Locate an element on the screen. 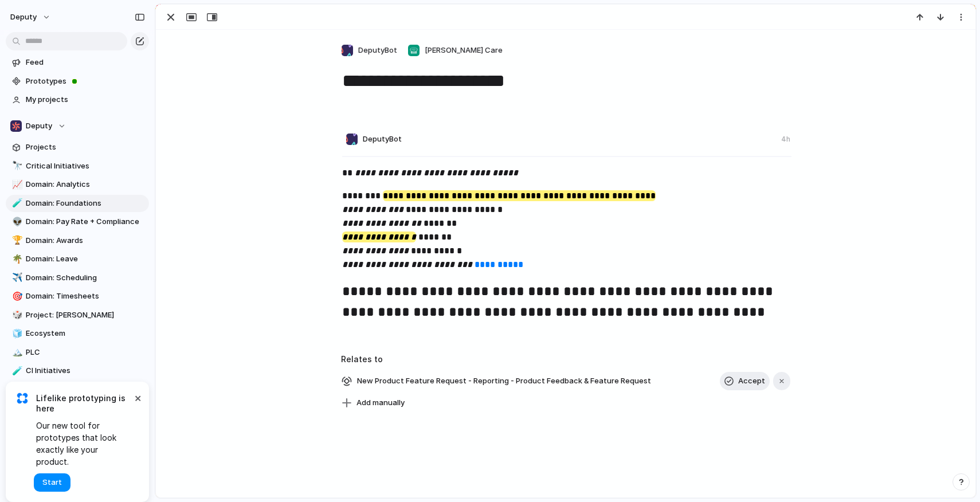  div: 🧊Ecosystem is located at coordinates (78, 333).